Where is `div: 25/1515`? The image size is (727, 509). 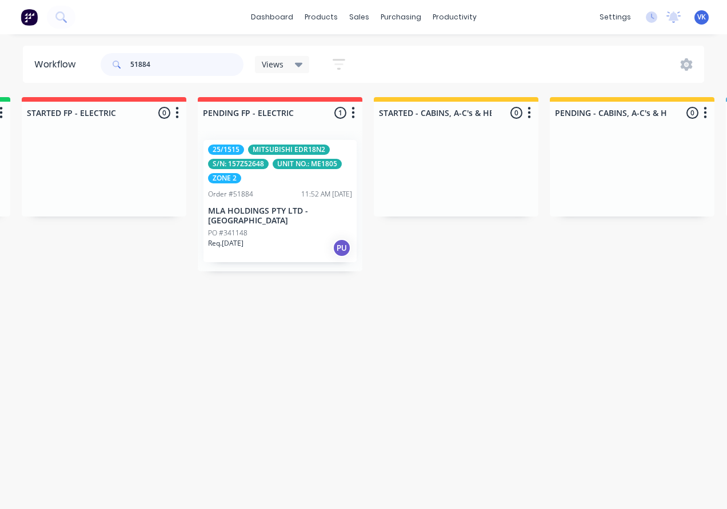 div: 25/1515 is located at coordinates (226, 150).